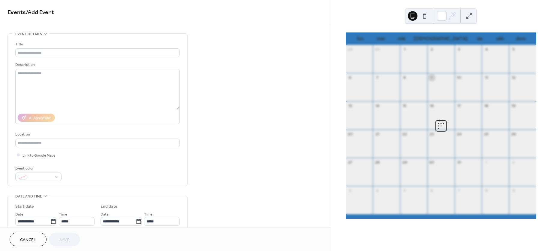 This screenshot has width=551, height=251. I want to click on span: / Add Event, so click(40, 12).